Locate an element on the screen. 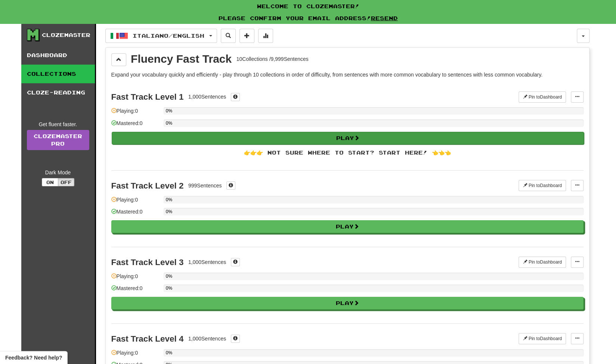 This screenshot has height=364, width=616. span: Open feedback widget is located at coordinates (33, 358).